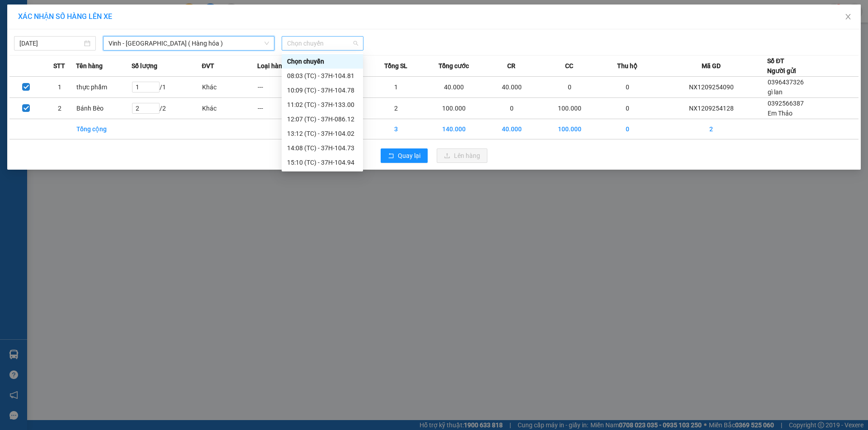  Describe the element at coordinates (775, 92) in the screenshot. I see `span: gì lan` at that location.